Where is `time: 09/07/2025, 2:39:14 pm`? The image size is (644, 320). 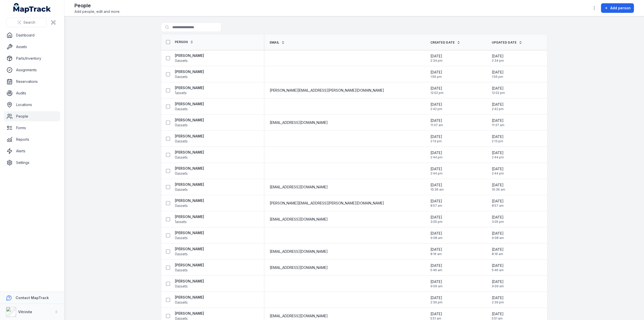 time: 09/07/2025, 2:39:14 pm is located at coordinates (437, 299).